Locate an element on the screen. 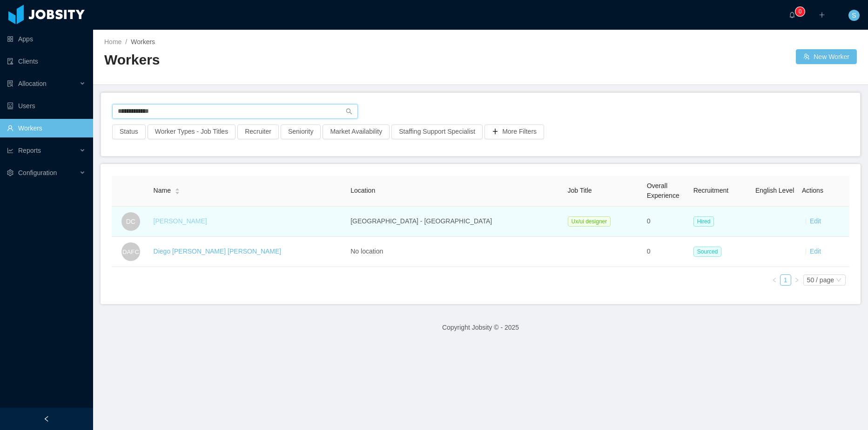 The image size is (868, 430). div: 50 / page is located at coordinates (820, 280).